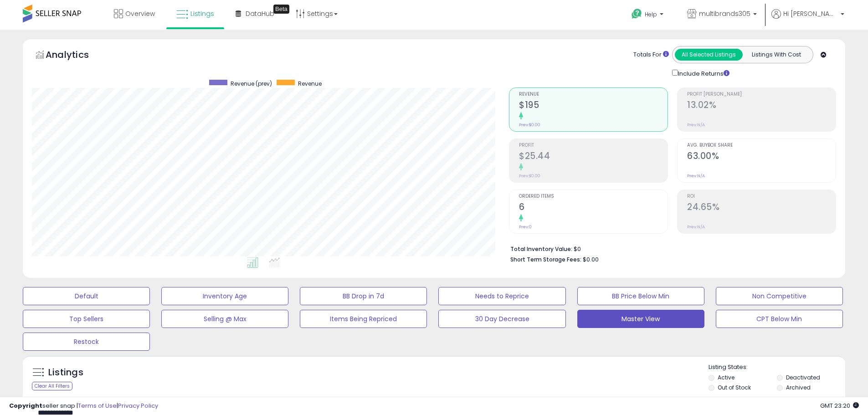  What do you see at coordinates (726, 377) in the screenshot?
I see `label: Active` at bounding box center [726, 377].